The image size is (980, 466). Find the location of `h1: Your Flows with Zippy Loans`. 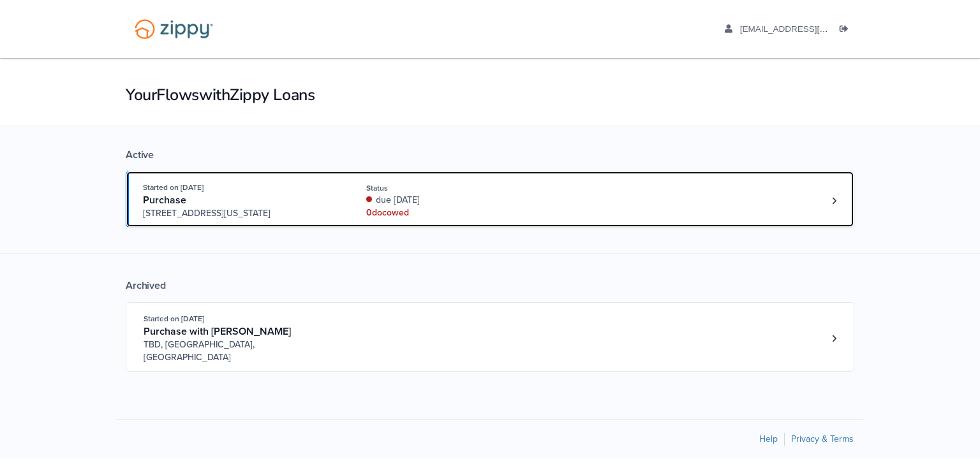

h1: Your Flows with Zippy Loans is located at coordinates (490, 95).